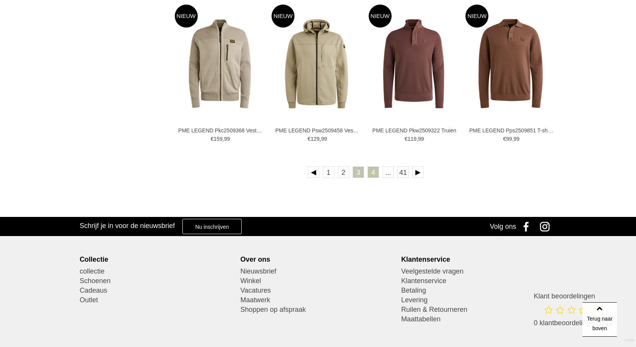 This screenshot has width=636, height=347. What do you see at coordinates (479, 281) in the screenshot?
I see `a: Klantenservice` at bounding box center [479, 281].